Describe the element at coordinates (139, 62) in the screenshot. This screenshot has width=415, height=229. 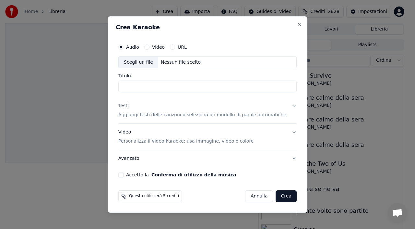
I see `div: Scegli un file` at that location.